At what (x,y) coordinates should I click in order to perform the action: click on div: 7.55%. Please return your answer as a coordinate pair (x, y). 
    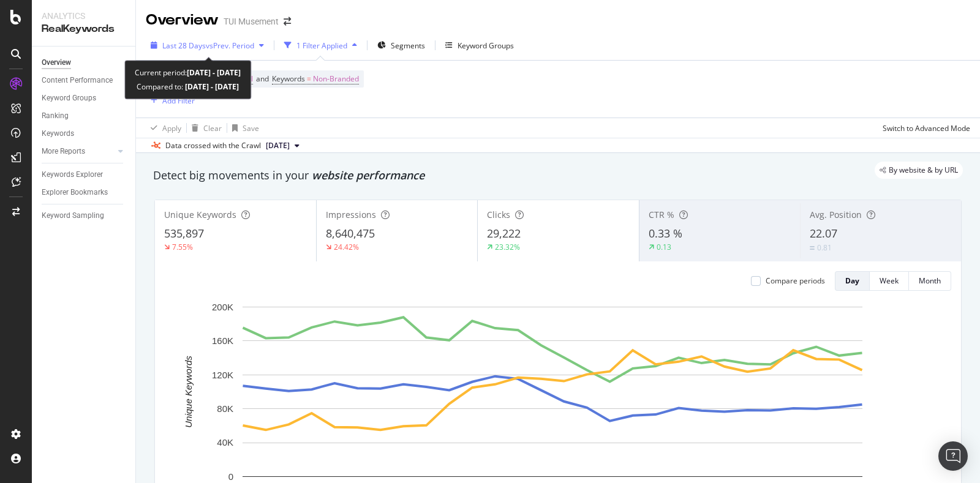
    Looking at the image, I should click on (183, 247).